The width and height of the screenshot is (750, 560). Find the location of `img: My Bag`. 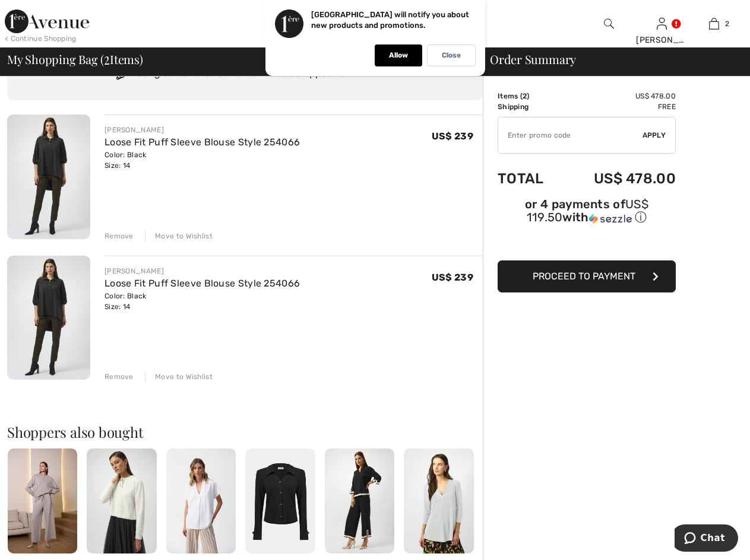

img: My Bag is located at coordinates (714, 24).